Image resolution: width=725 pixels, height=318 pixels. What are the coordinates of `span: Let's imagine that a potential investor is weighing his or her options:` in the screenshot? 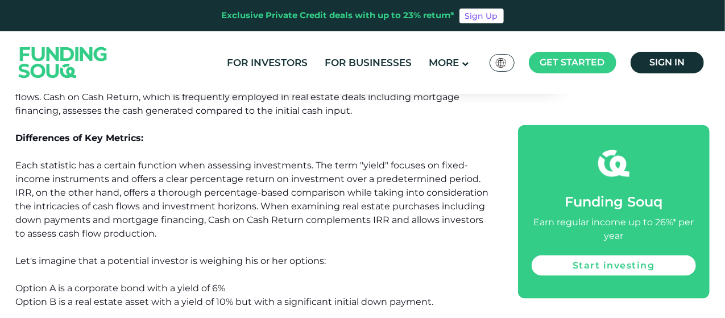 It's located at (171, 260).